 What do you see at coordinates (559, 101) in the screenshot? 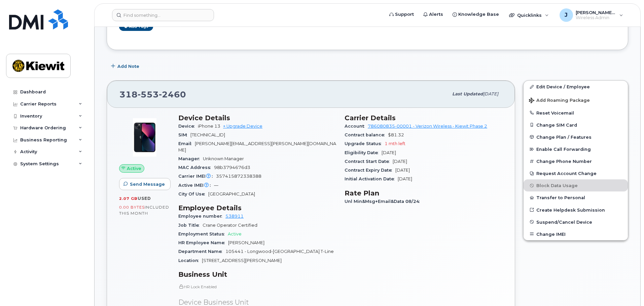
I see `span: Add Roaming Package` at bounding box center [559, 101].